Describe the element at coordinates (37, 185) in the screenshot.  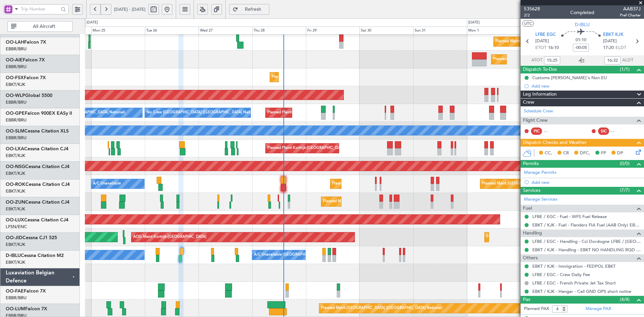
I see `a: OO-ROKCessna Citation CJ4` at that location.